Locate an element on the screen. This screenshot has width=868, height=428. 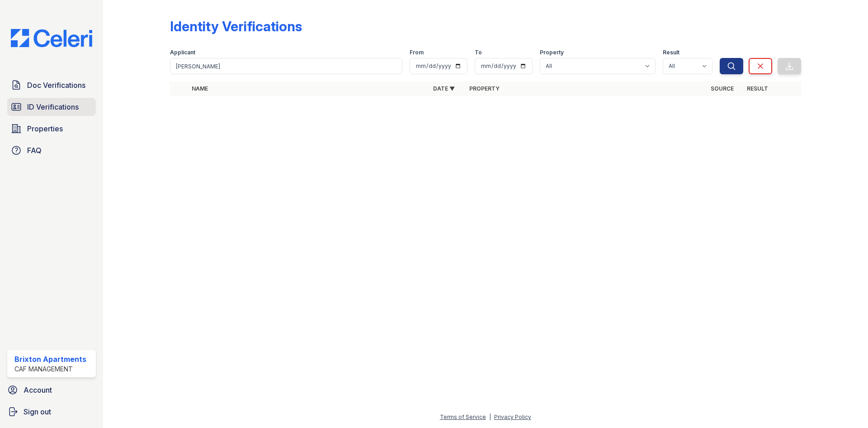
img: CE_Logo_Blue-a8612792a0a2168367f1c8372b55b34899dd931a85d93a1a3d3e32e68fde9ad4.png is located at coordinates (52, 38).